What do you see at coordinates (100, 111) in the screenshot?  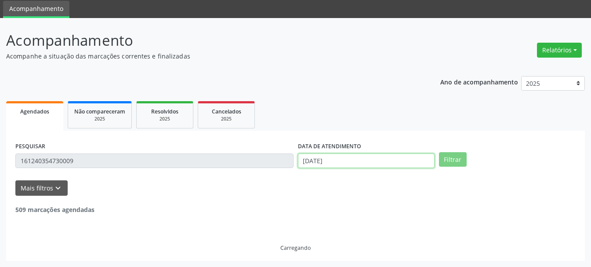 I see `span: Não compareceram` at bounding box center [100, 111].